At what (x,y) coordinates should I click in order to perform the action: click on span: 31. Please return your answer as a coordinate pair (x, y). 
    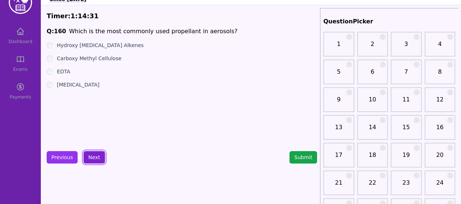
    Looking at the image, I should click on (94, 16).